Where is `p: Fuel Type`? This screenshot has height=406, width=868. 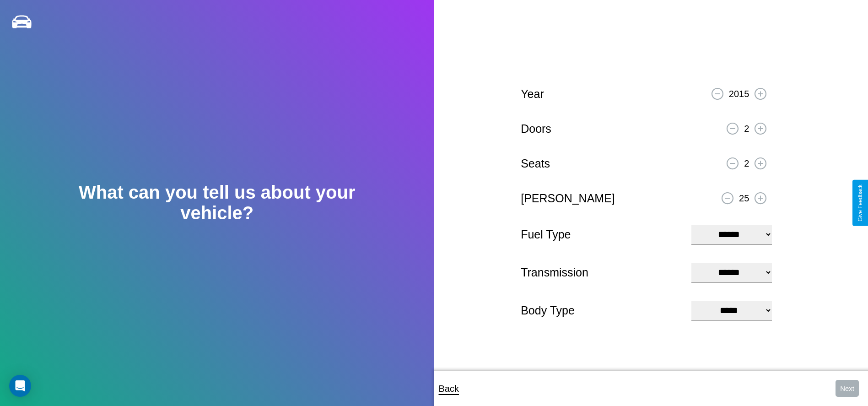
p: Fuel Type is located at coordinates (601, 234).